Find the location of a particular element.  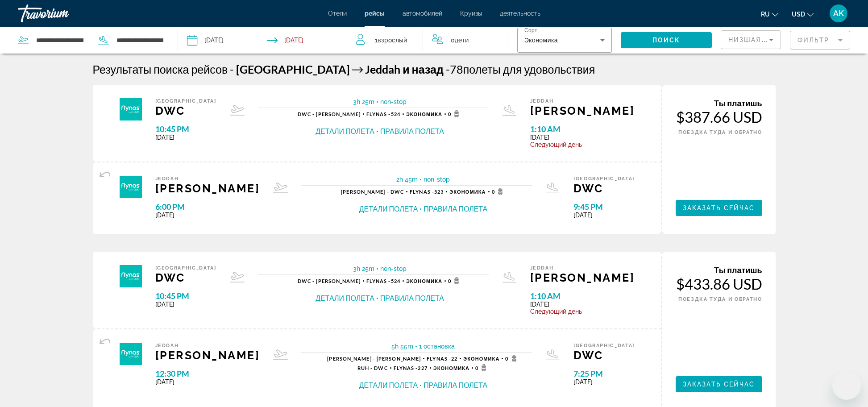

span: автомобилей is located at coordinates (422, 13).